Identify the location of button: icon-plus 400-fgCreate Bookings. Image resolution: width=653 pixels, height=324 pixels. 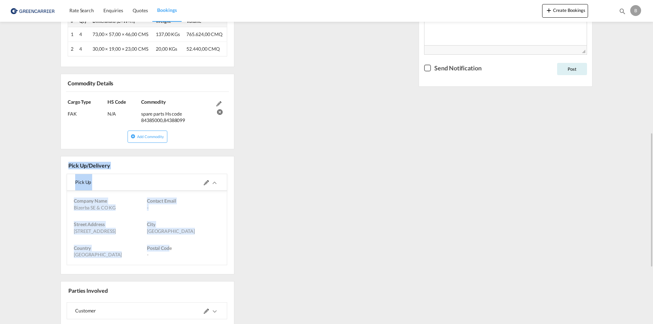
(565, 11).